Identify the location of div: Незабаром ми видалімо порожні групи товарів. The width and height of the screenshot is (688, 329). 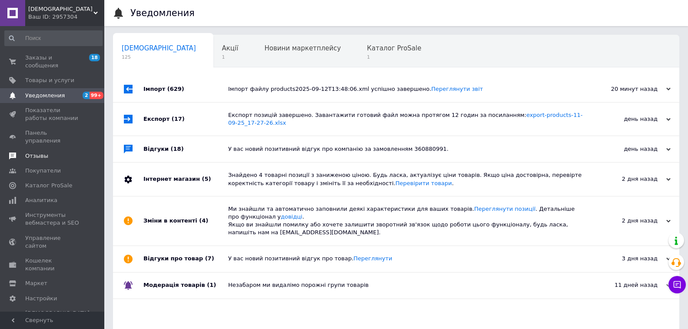
(406, 285).